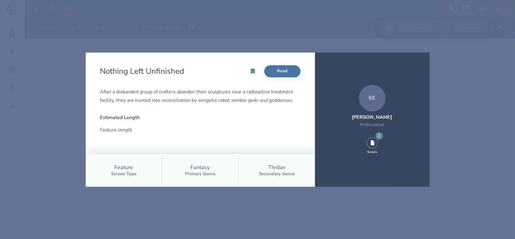  Describe the element at coordinates (372, 98) in the screenshot. I see `div: KK` at that location.